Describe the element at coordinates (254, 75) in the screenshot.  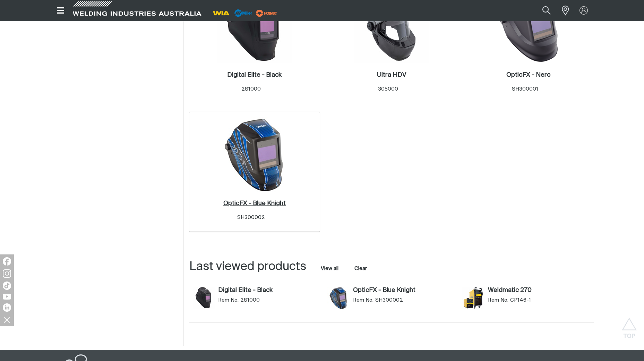
I see `h2: Digital Elite - Black` at that location.